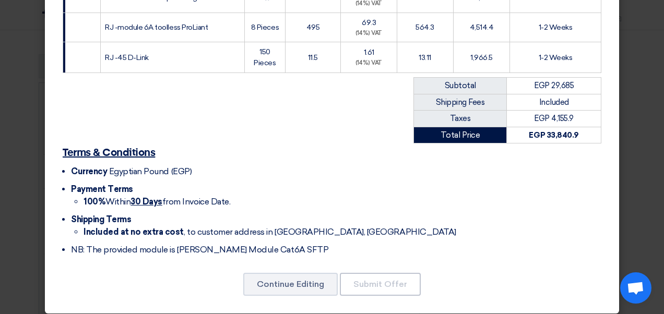 This screenshot has width=664, height=314. I want to click on span: Payment Terms, so click(102, 189).